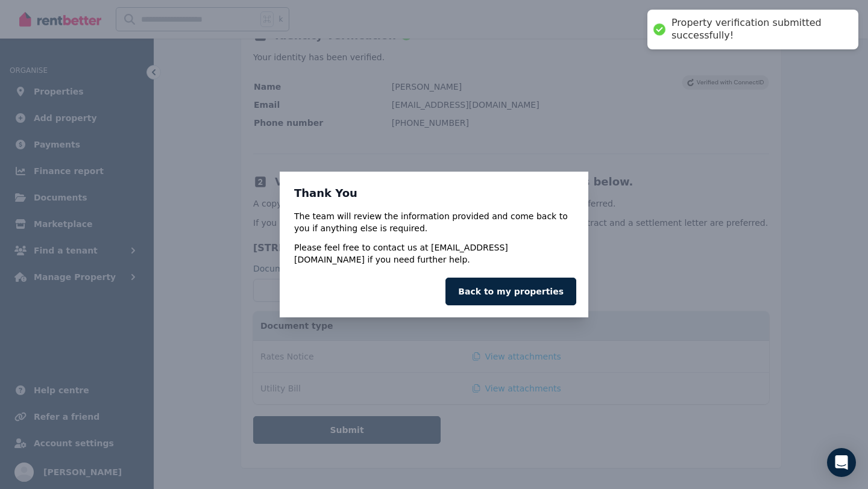 This screenshot has height=489, width=868. I want to click on p: Please feel free to contact us at if you need further help., so click(434, 254).